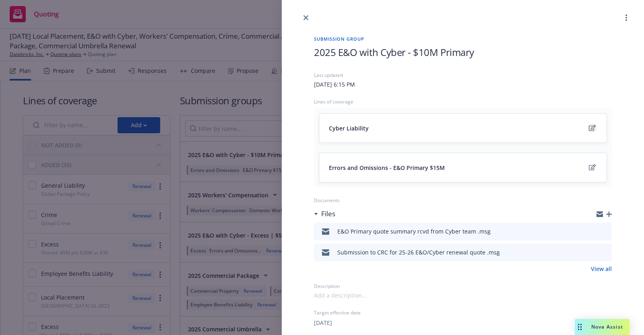 The width and height of the screenshot is (644, 335). I want to click on div: Drag to move, so click(580, 327).